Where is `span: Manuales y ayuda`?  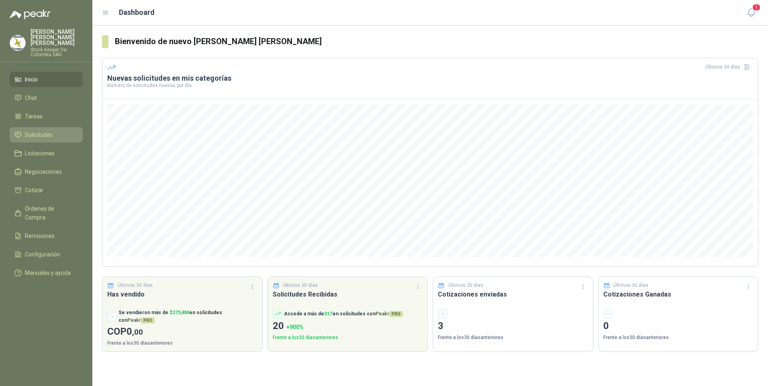
span: Manuales y ayuda is located at coordinates (48, 273).